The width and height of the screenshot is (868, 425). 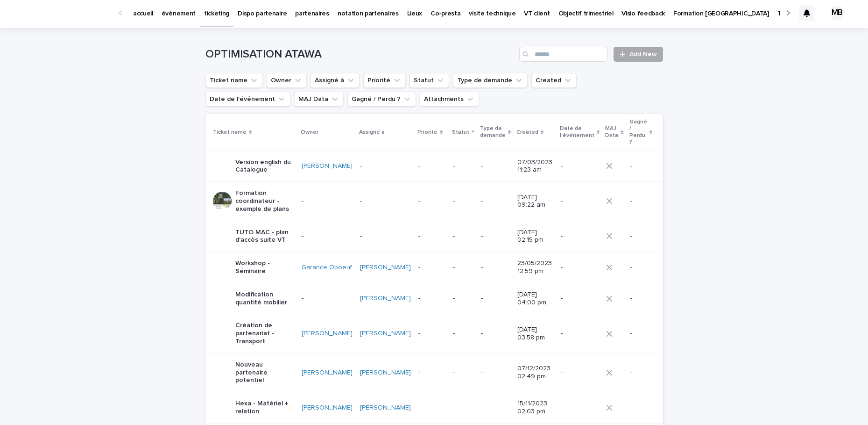 I want to click on button: Ticket name, so click(x=234, y=80).